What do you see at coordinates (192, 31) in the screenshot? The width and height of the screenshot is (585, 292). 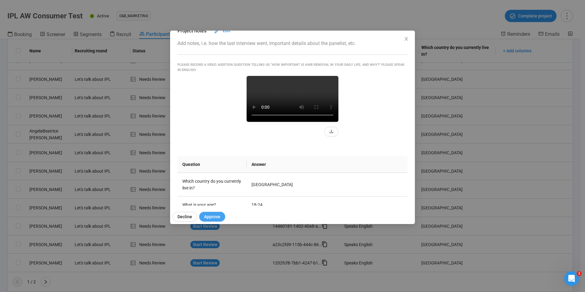 I see `h3: Project notes` at bounding box center [192, 31].